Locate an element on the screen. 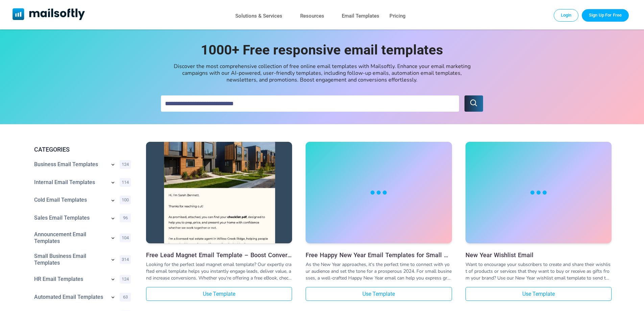 The height and width of the screenshot is (311, 644). a: Show subcategories for HR Email Templates is located at coordinates (113, 280).